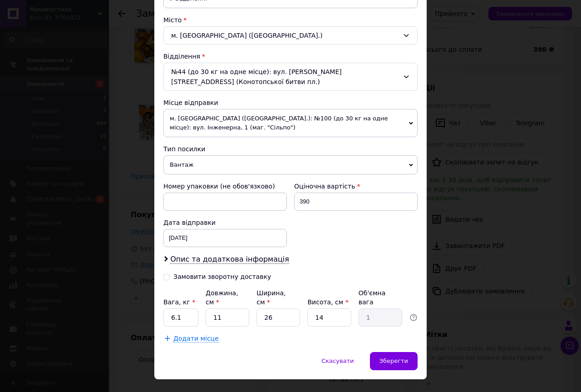 The image size is (581, 392). What do you see at coordinates (290, 165) in the screenshot?
I see `span: Вантаж` at bounding box center [290, 165].